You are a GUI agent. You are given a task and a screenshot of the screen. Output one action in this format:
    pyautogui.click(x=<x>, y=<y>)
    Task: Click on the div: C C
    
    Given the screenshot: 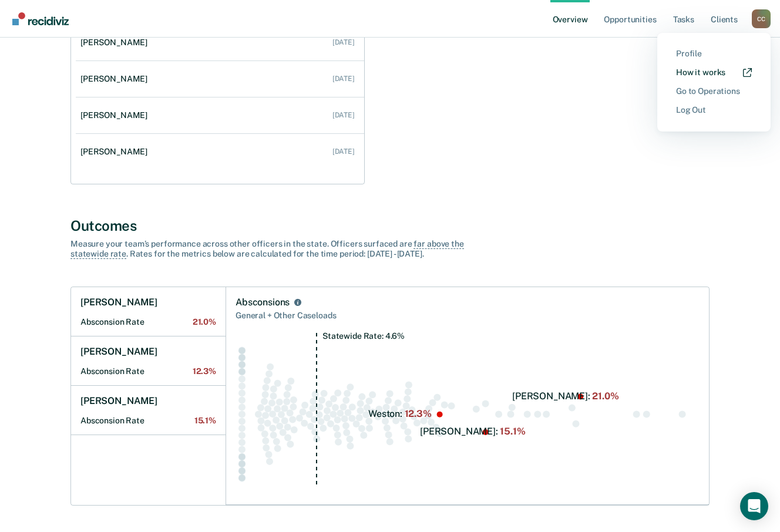 What is the action you would take?
    pyautogui.click(x=761, y=19)
    